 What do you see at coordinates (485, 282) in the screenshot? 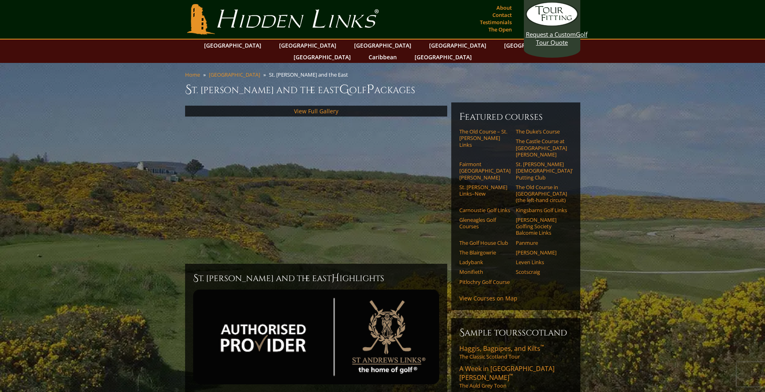
I see `a: Pitlochry Golf Course` at bounding box center [485, 282].